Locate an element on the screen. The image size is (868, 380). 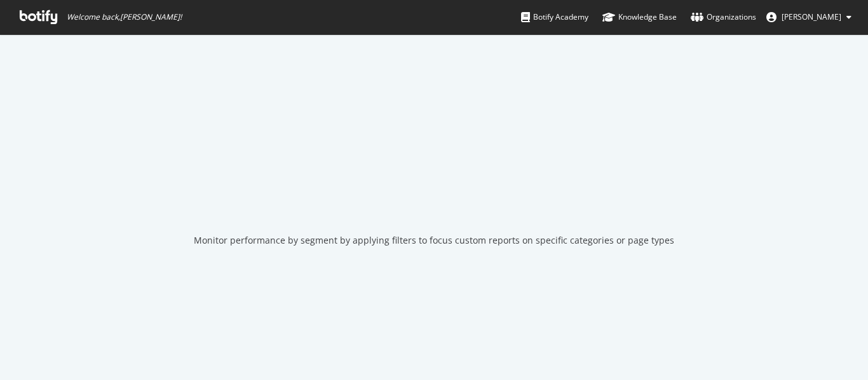
div: animation is located at coordinates (434, 191).